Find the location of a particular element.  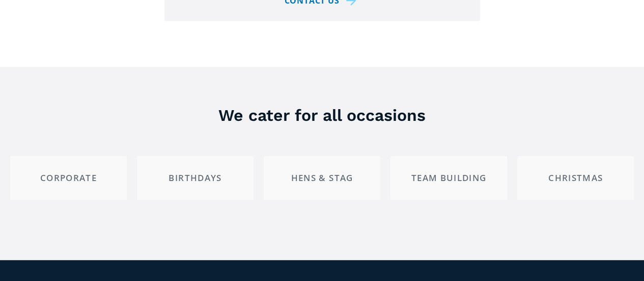

div: Team building is located at coordinates (449, 178).